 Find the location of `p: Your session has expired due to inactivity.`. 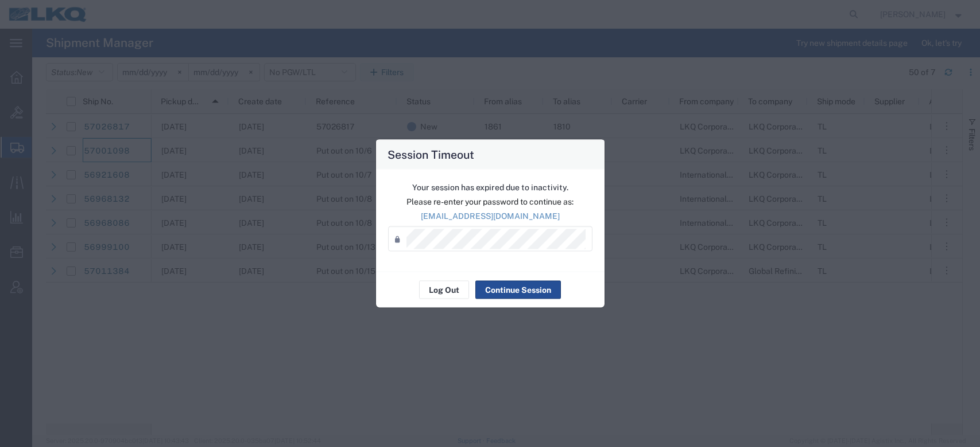

p: Your session has expired due to inactivity. is located at coordinates (490, 187).